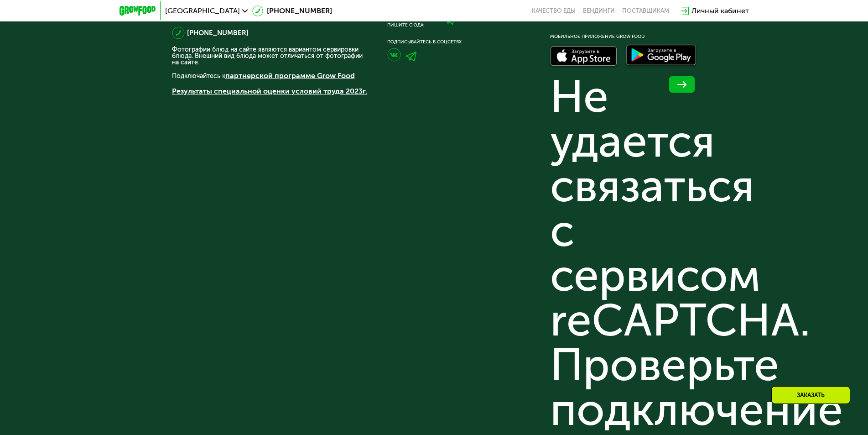 Image resolution: width=868 pixels, height=435 pixels. What do you see at coordinates (460, 42) in the screenshot?
I see `div: Подписывайтесь в соцсетях` at bounding box center [460, 42].